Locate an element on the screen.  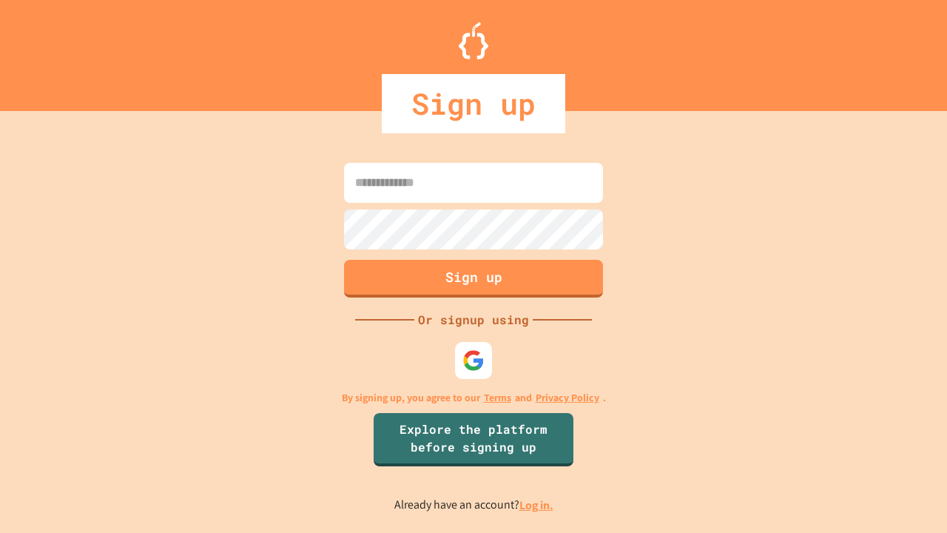
img: google-icon.svg is located at coordinates (474, 360).